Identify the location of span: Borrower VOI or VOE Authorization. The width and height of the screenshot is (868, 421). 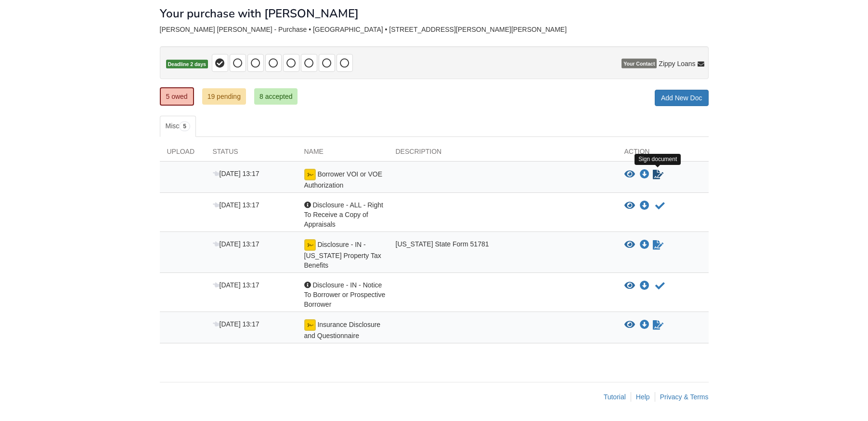
(343, 179).